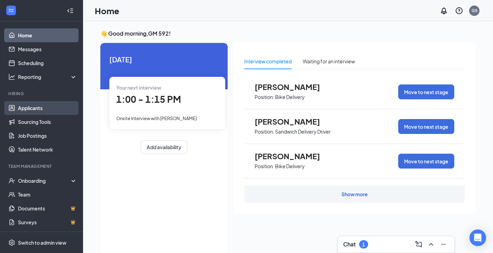 The width and height of the screenshot is (493, 253). I want to click on svg: ChevronUp, so click(431, 244).